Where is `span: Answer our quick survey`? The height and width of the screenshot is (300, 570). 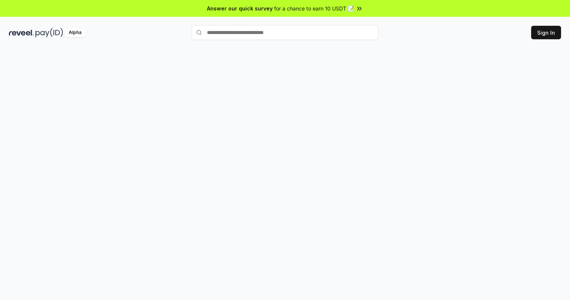
span: Answer our quick survey is located at coordinates (240, 8).